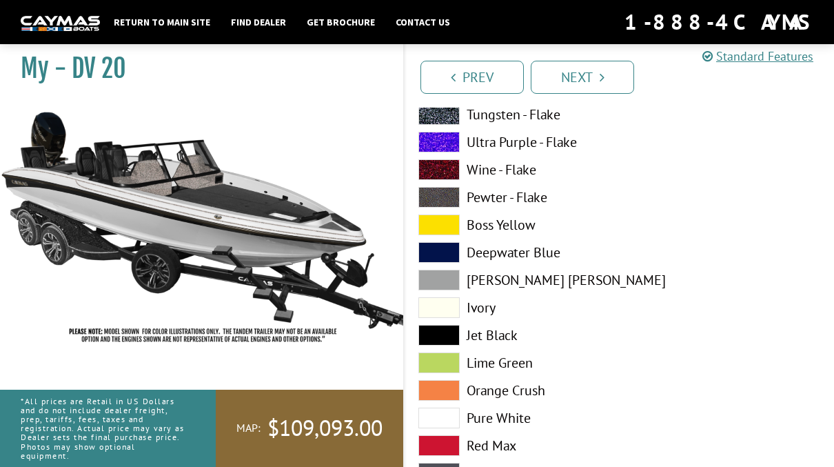  I want to click on span: $109,093.00, so click(325, 428).